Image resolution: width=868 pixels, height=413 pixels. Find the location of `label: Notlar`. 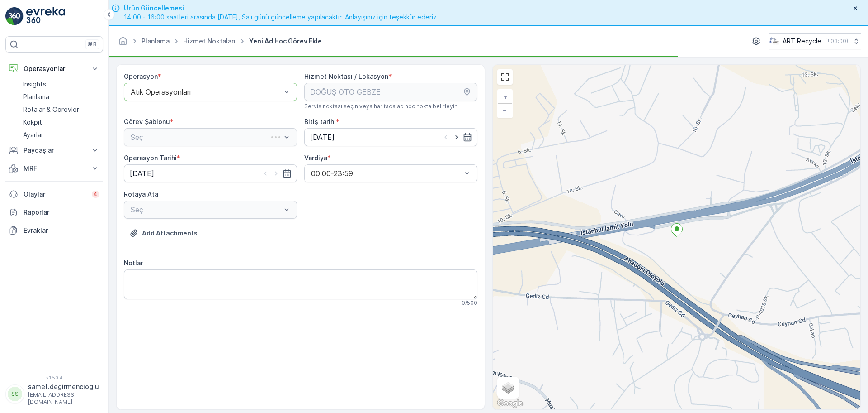

label: Notlar is located at coordinates (133, 263).